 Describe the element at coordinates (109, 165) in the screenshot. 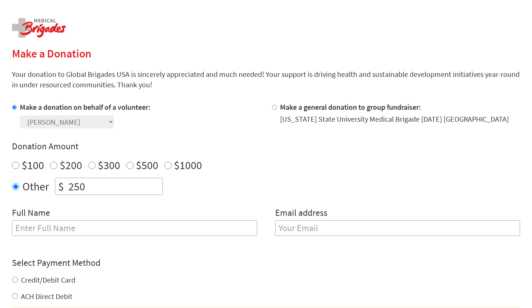

I see `label: $300` at that location.